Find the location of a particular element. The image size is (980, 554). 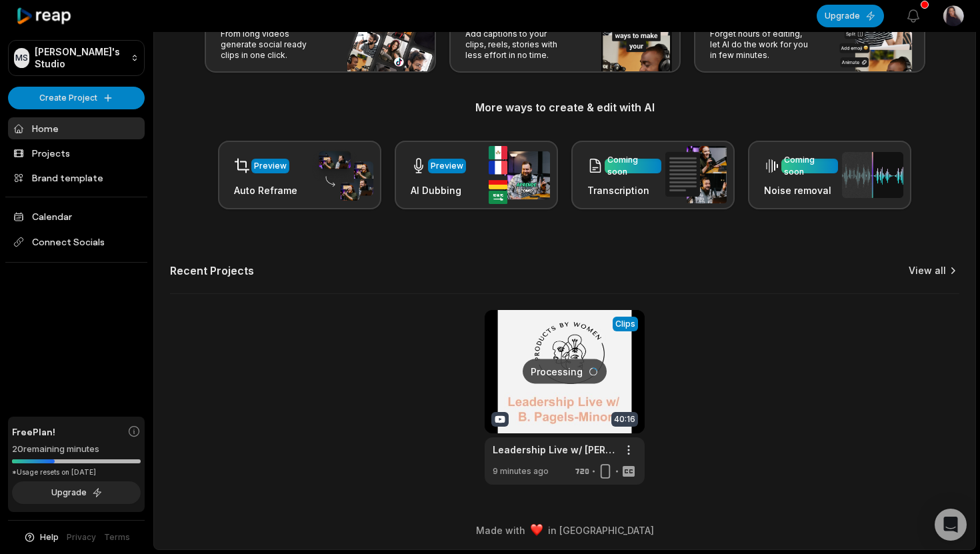

button: Create Project is located at coordinates (76, 98).